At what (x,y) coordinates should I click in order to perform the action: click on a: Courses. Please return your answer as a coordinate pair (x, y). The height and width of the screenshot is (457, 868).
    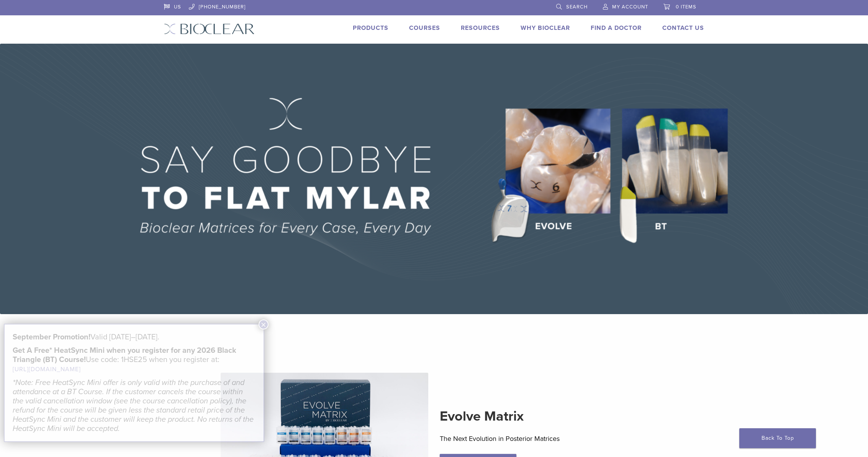
    Looking at the image, I should click on (424, 28).